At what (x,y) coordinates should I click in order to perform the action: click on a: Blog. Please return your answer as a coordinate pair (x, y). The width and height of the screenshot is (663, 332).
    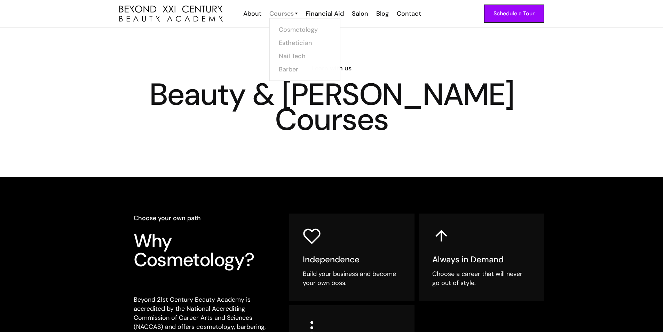
    Looking at the image, I should click on (382, 14).